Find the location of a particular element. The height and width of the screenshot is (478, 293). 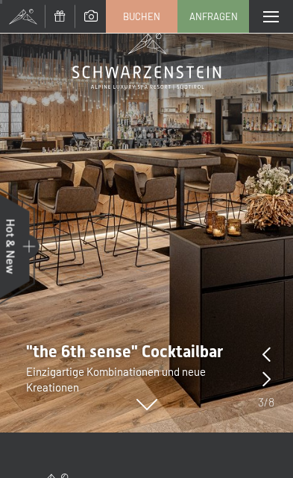

span: 3 is located at coordinates (261, 402).